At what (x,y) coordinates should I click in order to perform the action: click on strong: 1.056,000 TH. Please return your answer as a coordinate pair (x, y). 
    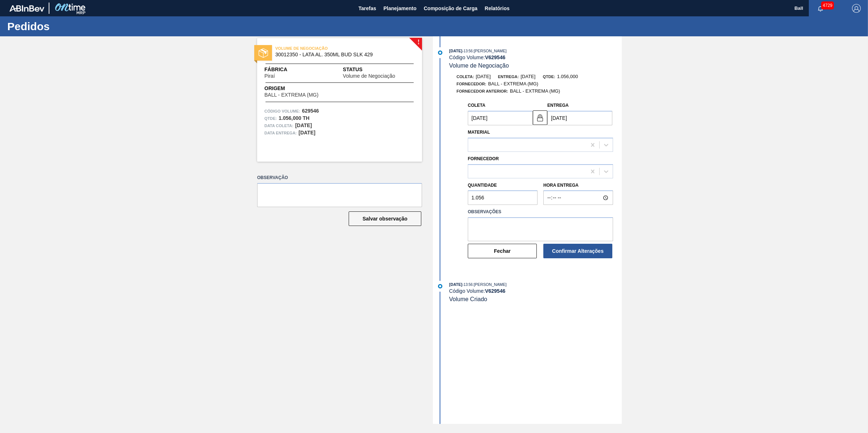
    Looking at the image, I should click on (294, 118).